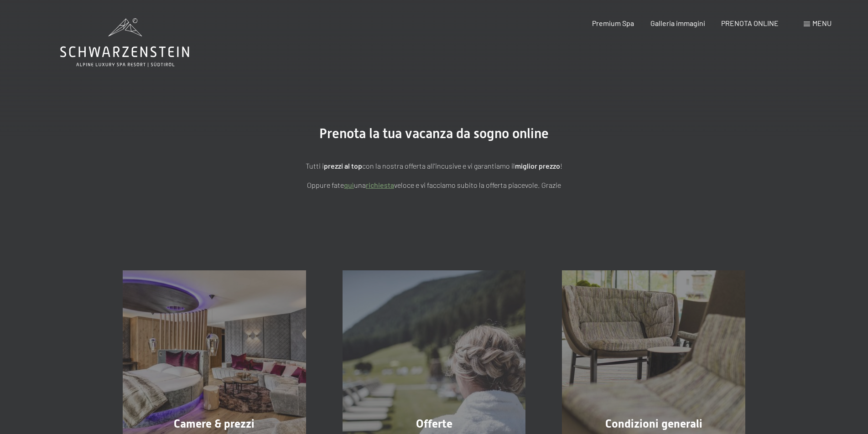 Image resolution: width=868 pixels, height=434 pixels. What do you see at coordinates (434, 423) in the screenshot?
I see `span: Offerte` at bounding box center [434, 423].